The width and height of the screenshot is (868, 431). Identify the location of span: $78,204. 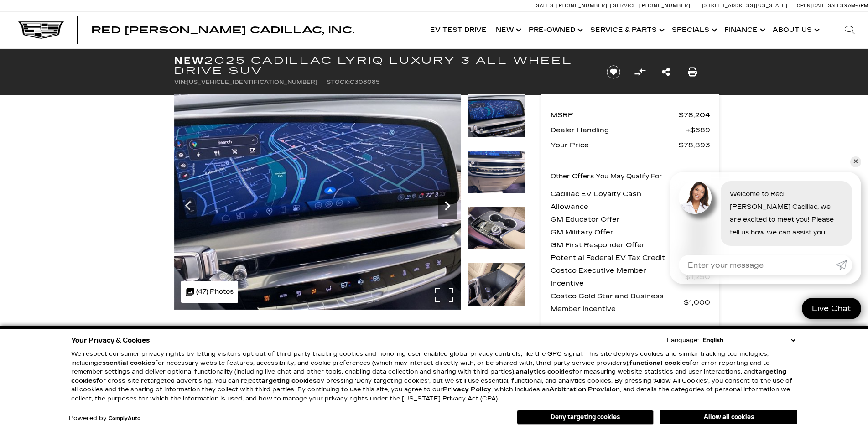
(694, 115).